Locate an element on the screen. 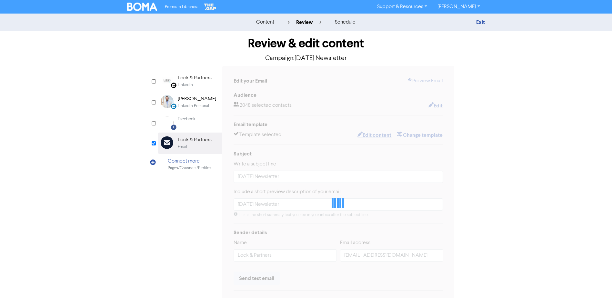 The image size is (612, 298). div: Lock & PartnersEmail is located at coordinates (190, 143).